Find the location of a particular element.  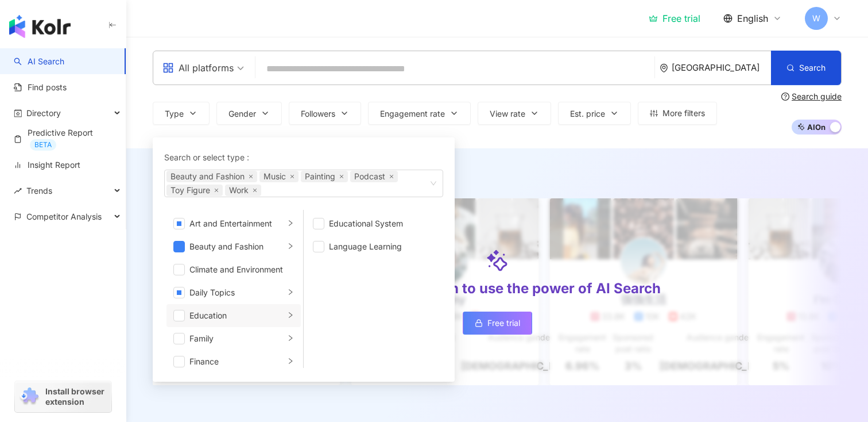

span: Type is located at coordinates (174, 114).